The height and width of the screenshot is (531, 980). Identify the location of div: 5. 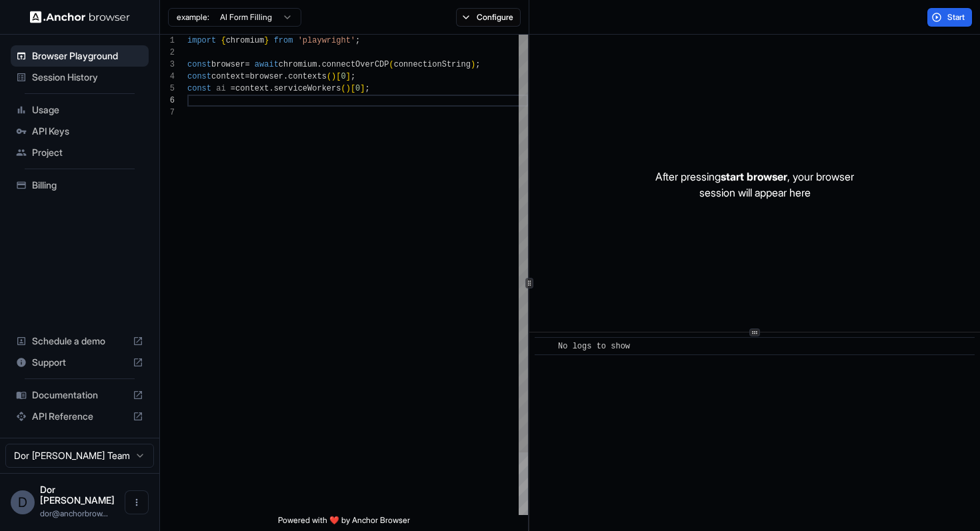
(167, 88).